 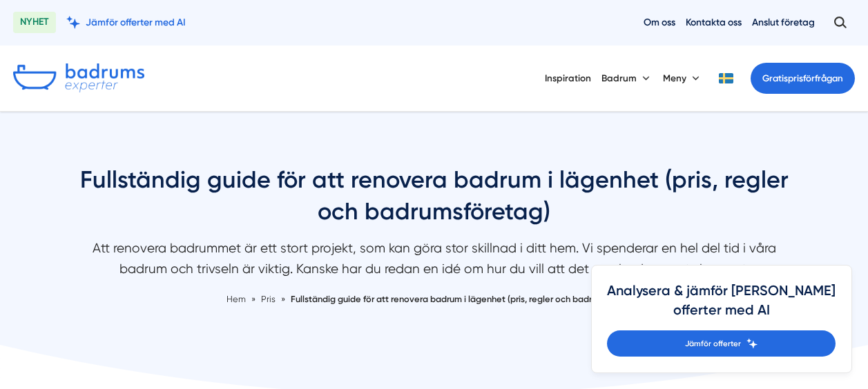 What do you see at coordinates (627, 78) in the screenshot?
I see `button: Badrum` at bounding box center [627, 78].